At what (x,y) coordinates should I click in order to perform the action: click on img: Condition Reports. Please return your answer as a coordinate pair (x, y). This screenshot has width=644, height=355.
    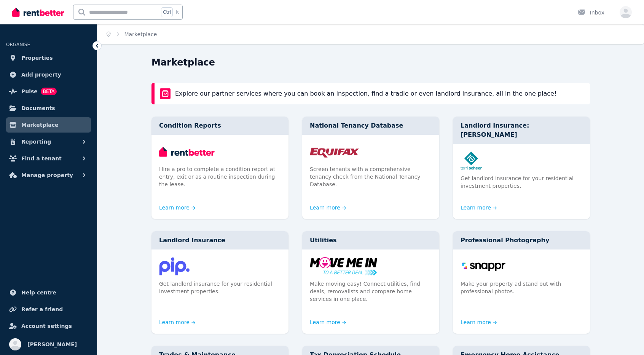
    Looking at the image, I should click on (220, 152).